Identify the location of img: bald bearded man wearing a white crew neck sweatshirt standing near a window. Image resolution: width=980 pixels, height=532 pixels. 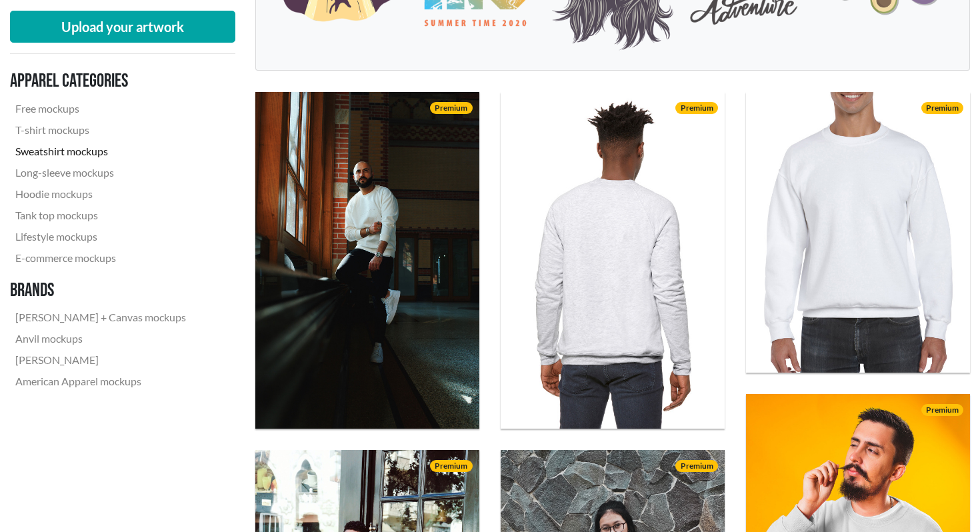
(367, 260).